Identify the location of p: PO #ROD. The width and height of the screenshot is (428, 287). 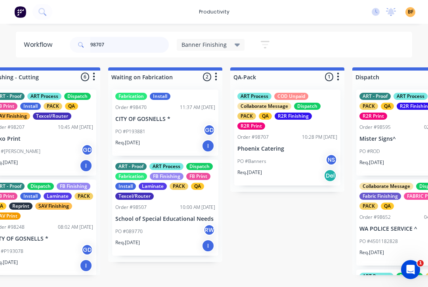
(369, 151).